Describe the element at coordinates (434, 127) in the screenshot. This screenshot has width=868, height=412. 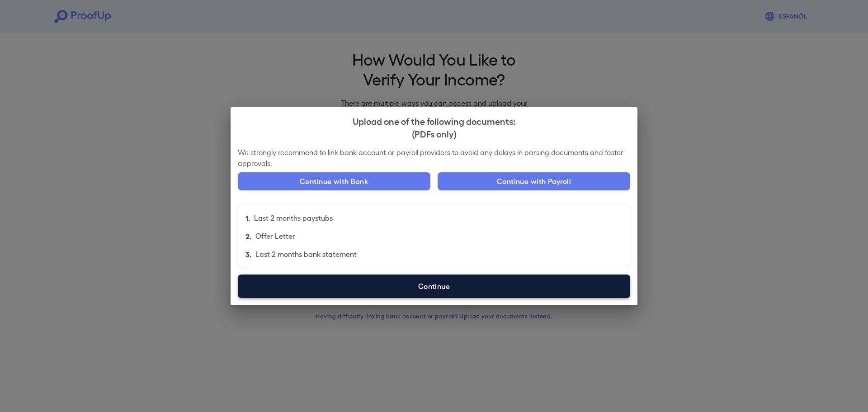
I see `h2: Upload one of the following documents:` at that location.